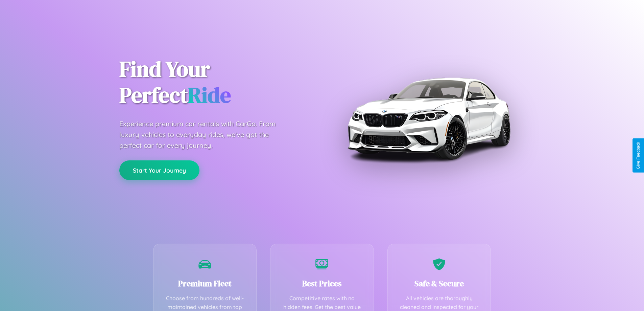 Image resolution: width=644 pixels, height=311 pixels. What do you see at coordinates (322, 283) in the screenshot?
I see `h3: Best Prices` at bounding box center [322, 283].